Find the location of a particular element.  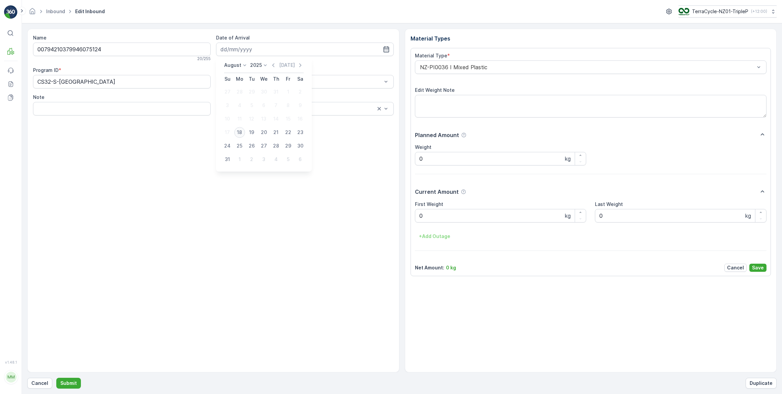

label: Edit Weight Note is located at coordinates (435, 90).